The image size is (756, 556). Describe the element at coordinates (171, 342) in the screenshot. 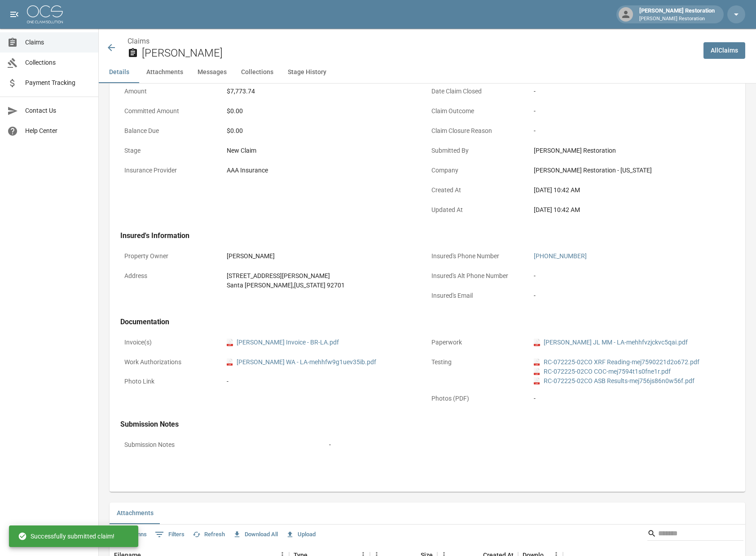

I see `p: Invoice(s)` at that location.